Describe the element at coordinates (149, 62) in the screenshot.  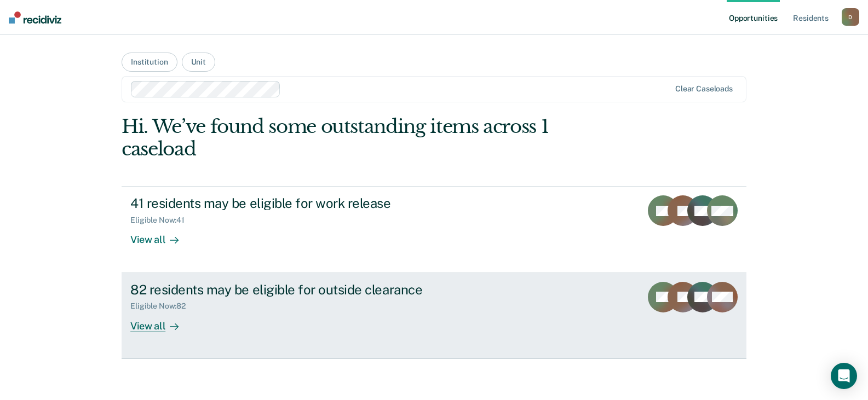
I see `button: Institution` at that location.